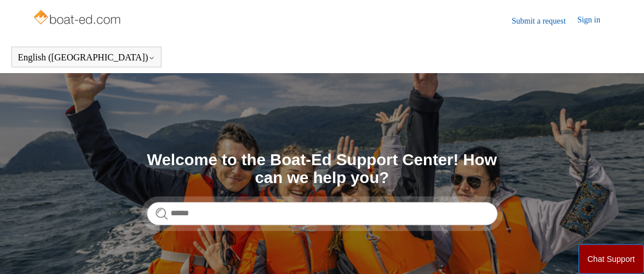 The image size is (644, 274). What do you see at coordinates (322, 169) in the screenshot?
I see `h1: Welcome to the Boat-Ed Support Center! How can we help you?` at bounding box center [322, 169].